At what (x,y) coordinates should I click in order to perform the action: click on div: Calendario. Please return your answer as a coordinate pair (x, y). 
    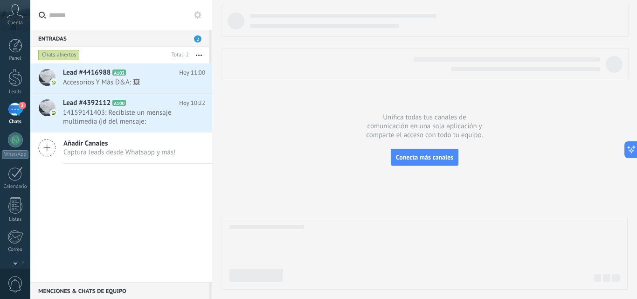
    Looking at the image, I should click on (15, 187).